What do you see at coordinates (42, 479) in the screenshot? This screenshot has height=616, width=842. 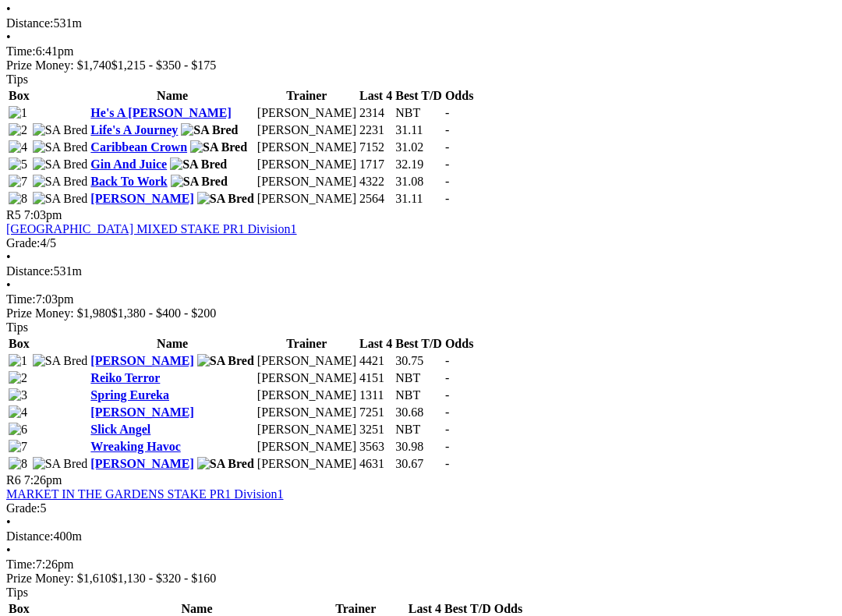 I see `span: 7:26pm` at bounding box center [42, 479].